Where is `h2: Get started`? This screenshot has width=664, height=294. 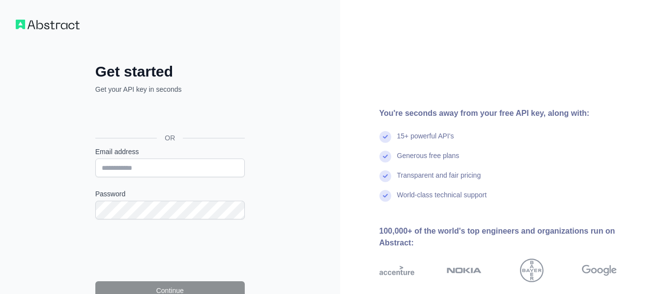 h2: Get started is located at coordinates (170, 72).